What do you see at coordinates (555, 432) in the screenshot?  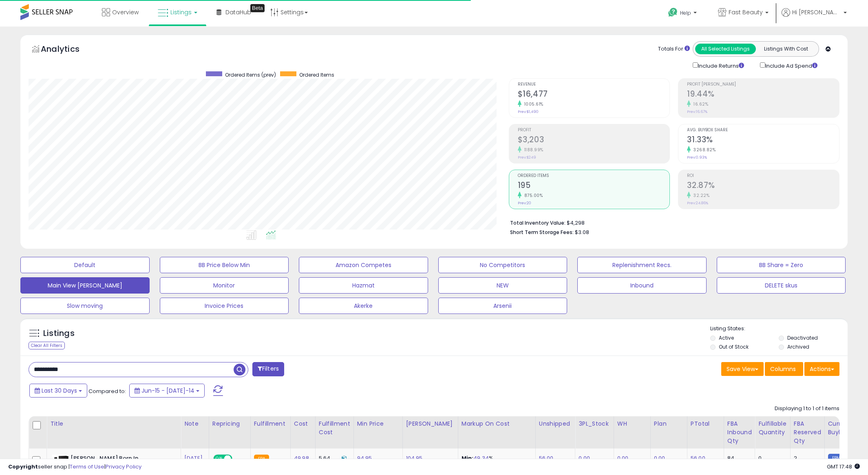 I see `th: CSV column name: cust_attr_4_Unshipped` at bounding box center [555, 432].